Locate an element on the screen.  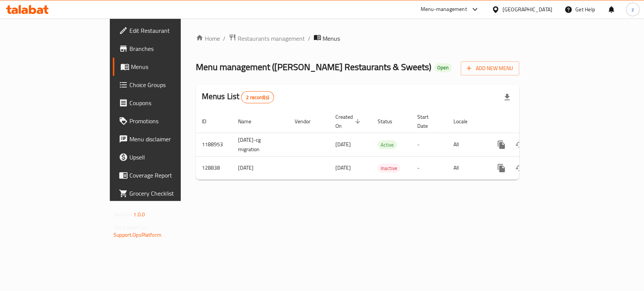
table: enhanced table is located at coordinates (384, 145).